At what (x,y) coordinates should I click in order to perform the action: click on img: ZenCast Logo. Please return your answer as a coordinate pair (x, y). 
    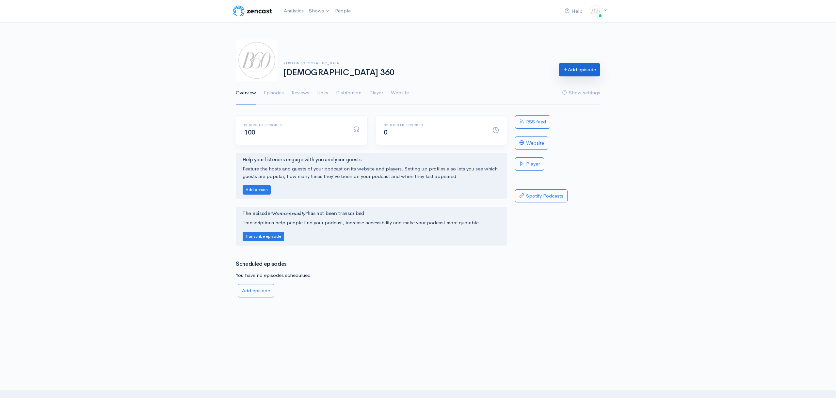
    Looking at the image, I should click on (252, 11).